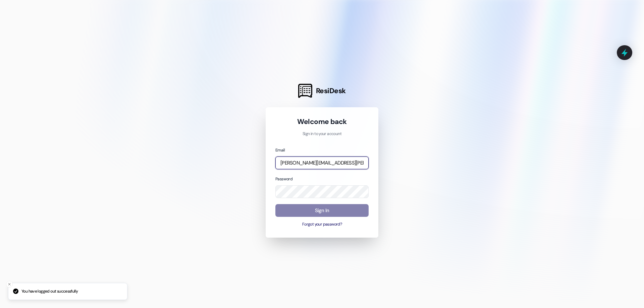 The width and height of the screenshot is (644, 308). I want to click on p: You have logged out successfully, so click(50, 292).